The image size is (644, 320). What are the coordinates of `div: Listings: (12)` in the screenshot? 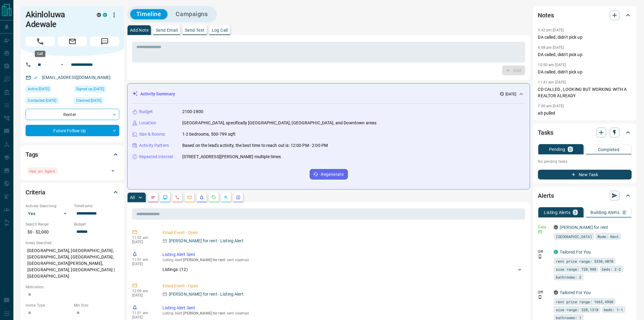 It's located at (343, 270).